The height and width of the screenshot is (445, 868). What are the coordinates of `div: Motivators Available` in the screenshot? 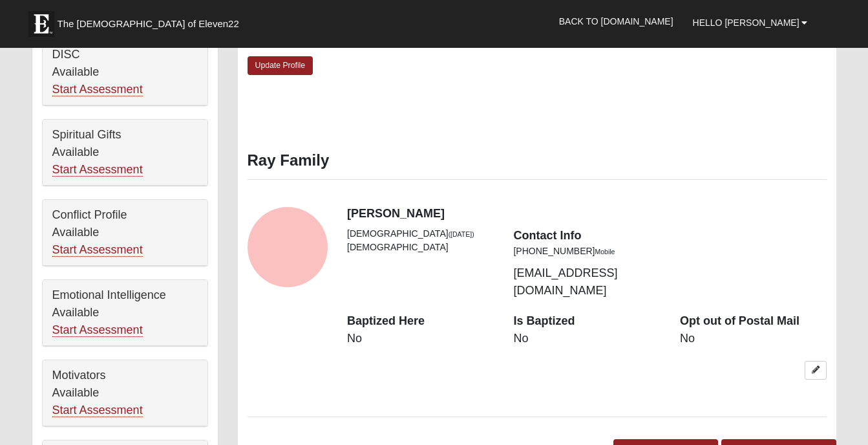 It's located at (124, 393).